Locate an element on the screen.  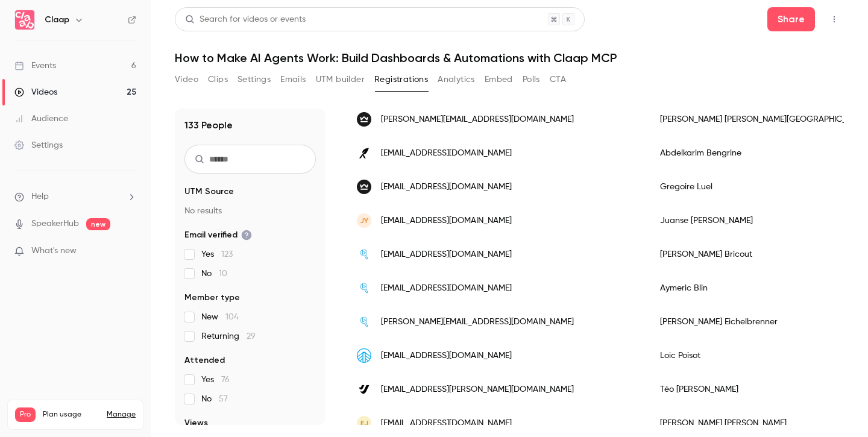
span: Pro is located at coordinates (26, 414).